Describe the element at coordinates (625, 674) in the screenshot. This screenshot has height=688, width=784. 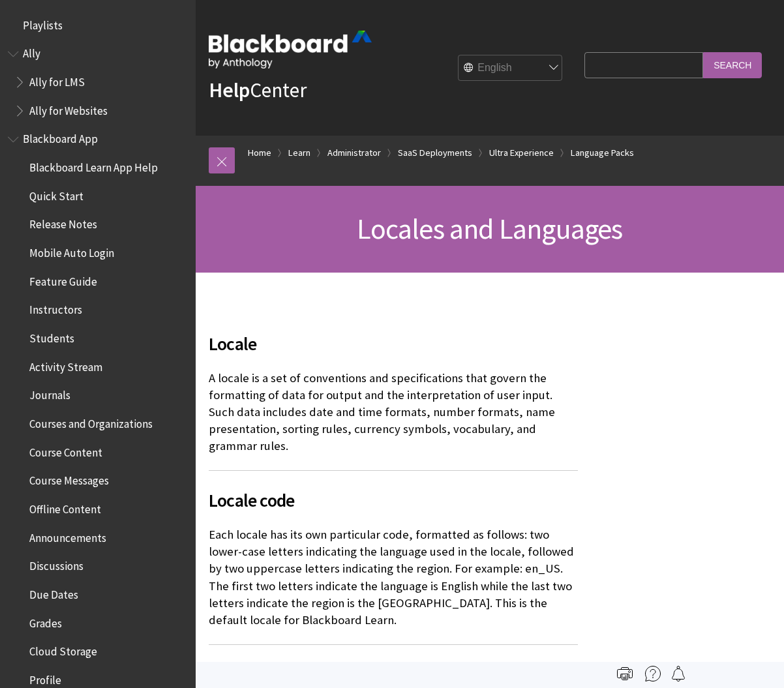
I see `img: Print` at that location.